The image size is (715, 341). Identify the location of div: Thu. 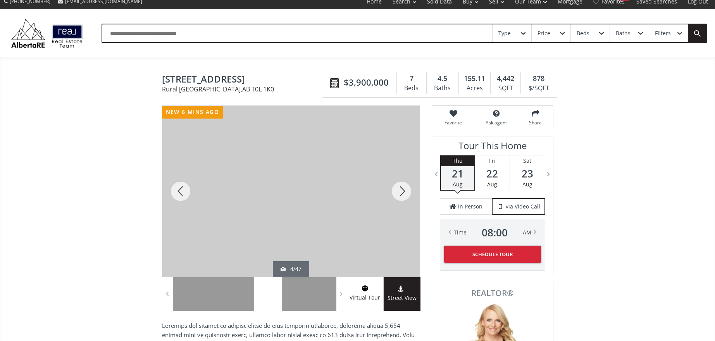
(457, 161).